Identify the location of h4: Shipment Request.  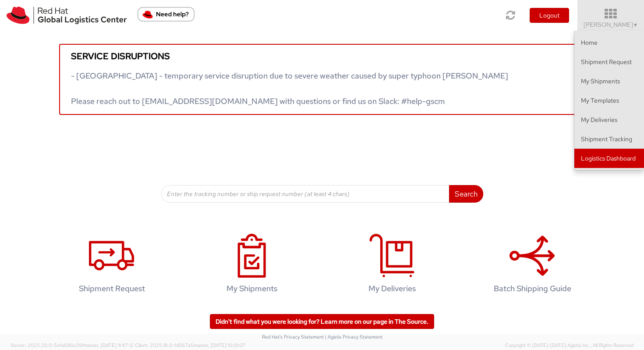
(112, 289).